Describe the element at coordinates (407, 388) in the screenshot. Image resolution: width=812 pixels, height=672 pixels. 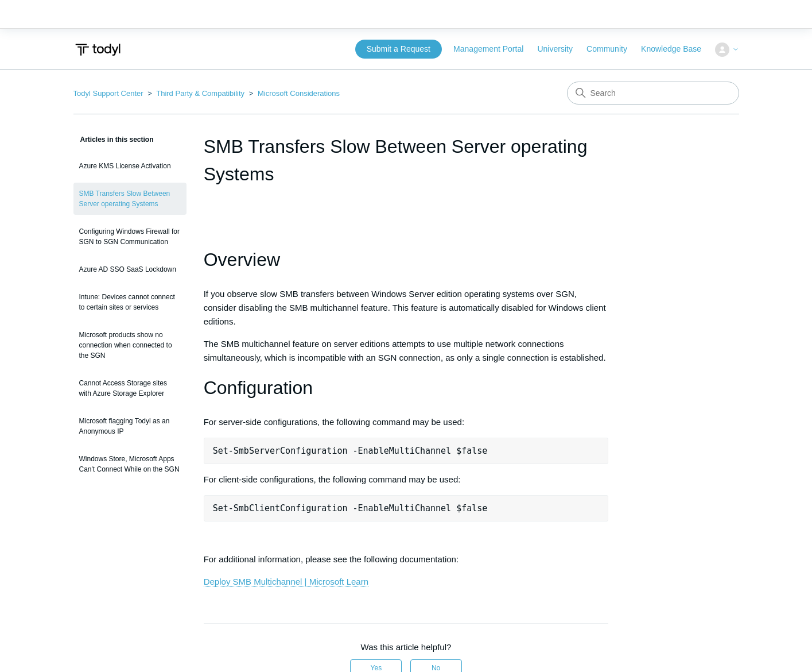
I see `h1: Configuration` at that location.